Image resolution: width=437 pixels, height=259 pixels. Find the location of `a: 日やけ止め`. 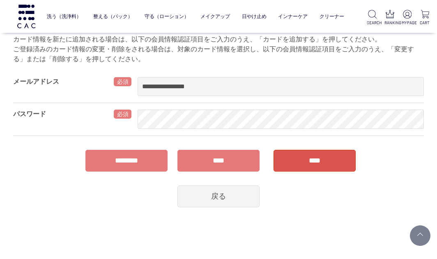

a: 日やけ止め is located at coordinates (254, 16).